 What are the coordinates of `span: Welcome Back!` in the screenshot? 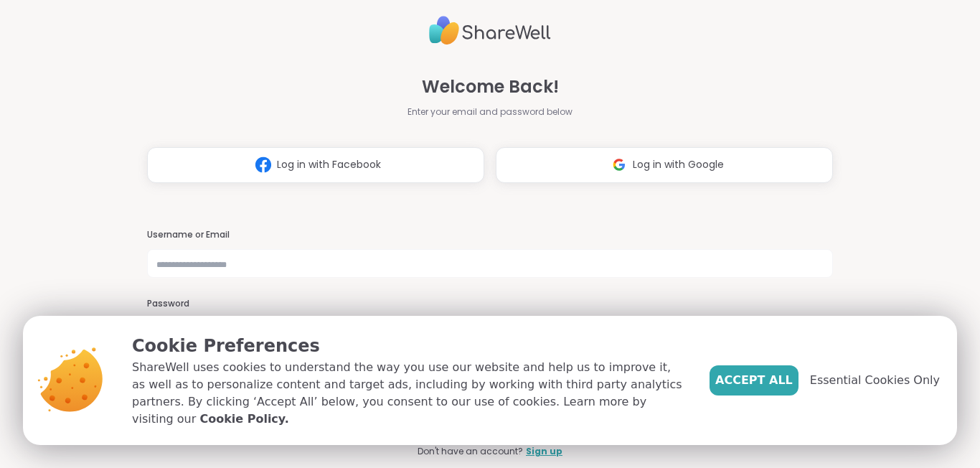 It's located at (490, 87).